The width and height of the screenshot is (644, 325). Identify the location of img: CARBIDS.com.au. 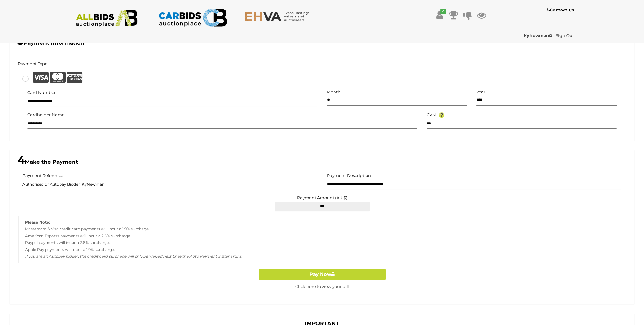
(193, 17).